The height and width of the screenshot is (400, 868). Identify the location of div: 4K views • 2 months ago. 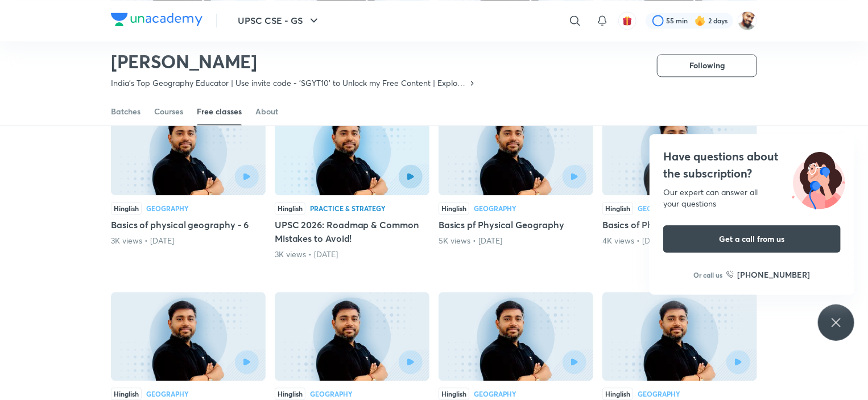
(680, 241).